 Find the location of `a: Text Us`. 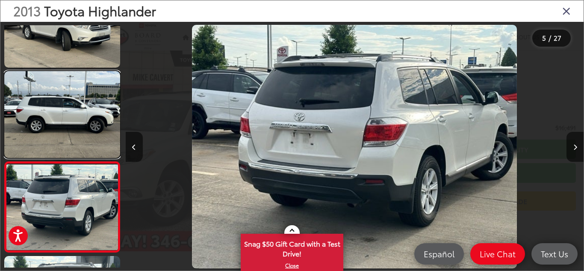

a: Text Us is located at coordinates (555, 254).